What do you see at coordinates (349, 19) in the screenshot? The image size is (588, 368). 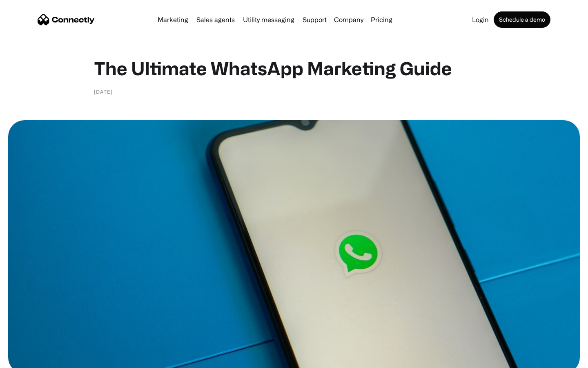 I see `div: Company` at bounding box center [349, 19].